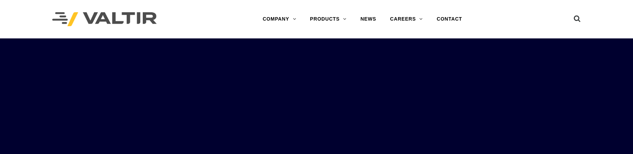 The image size is (633, 154). Describe the element at coordinates (368, 19) in the screenshot. I see `a: NEWS` at that location.